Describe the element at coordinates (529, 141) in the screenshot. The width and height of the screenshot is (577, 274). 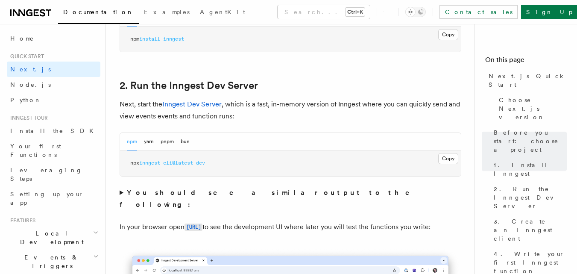
I see `a: Before you start: choose a project` at that location.